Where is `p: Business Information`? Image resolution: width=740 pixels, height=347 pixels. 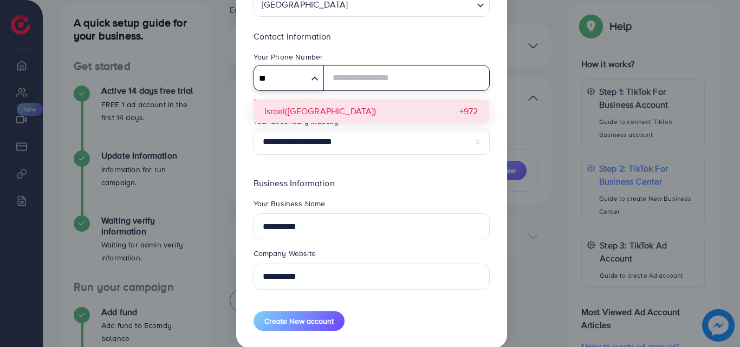
p: Business Information is located at coordinates (372, 183).